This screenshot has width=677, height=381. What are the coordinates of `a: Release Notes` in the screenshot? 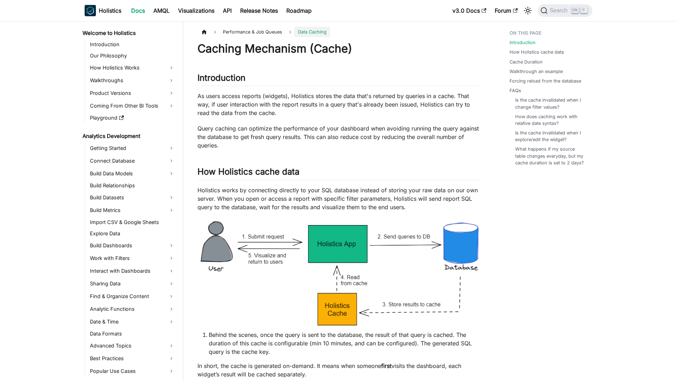 It's located at (259, 11).